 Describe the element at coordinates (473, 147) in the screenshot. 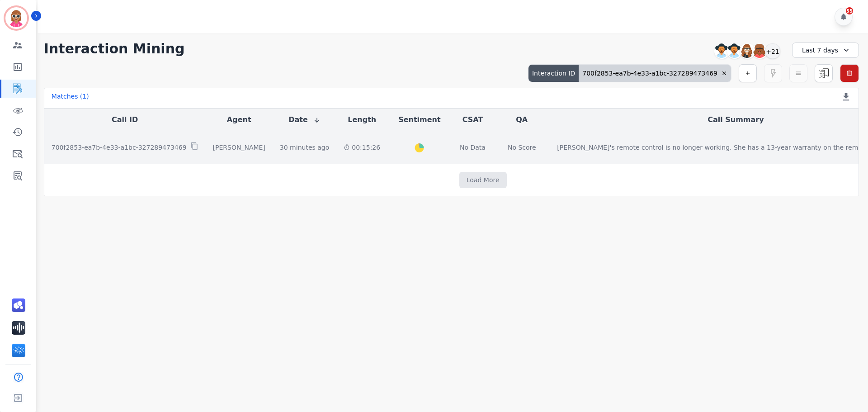

I see `div: No Data` at that location.